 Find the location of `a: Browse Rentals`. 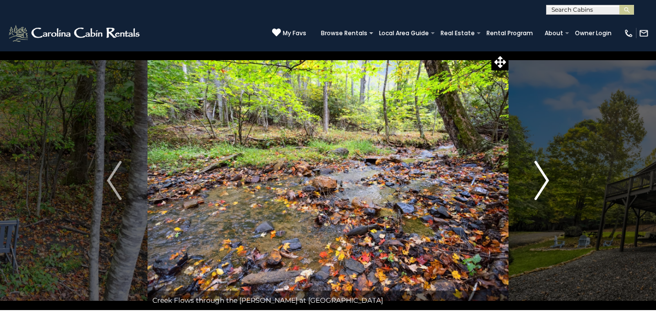

a: Browse Rentals is located at coordinates (344, 33).